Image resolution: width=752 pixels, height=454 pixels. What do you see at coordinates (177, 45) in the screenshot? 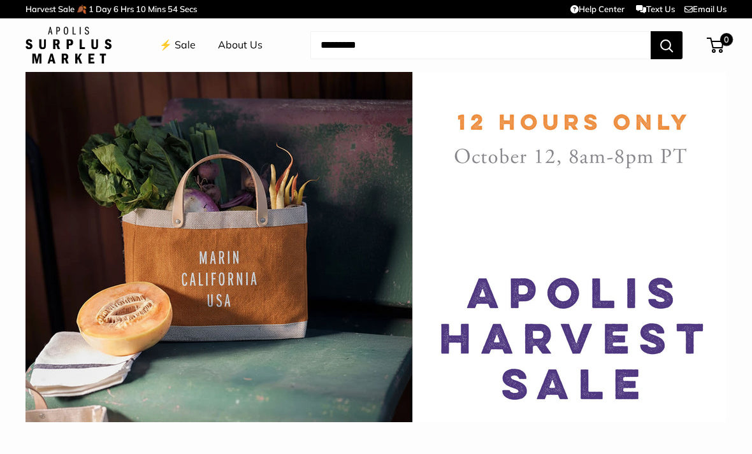
I see `a: ⚡️ Sale` at bounding box center [177, 45].